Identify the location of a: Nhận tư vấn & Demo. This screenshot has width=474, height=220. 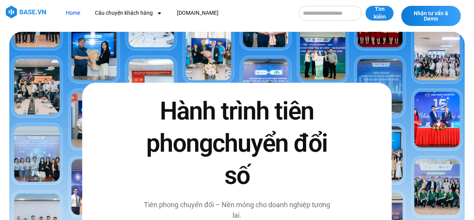
(431, 16).